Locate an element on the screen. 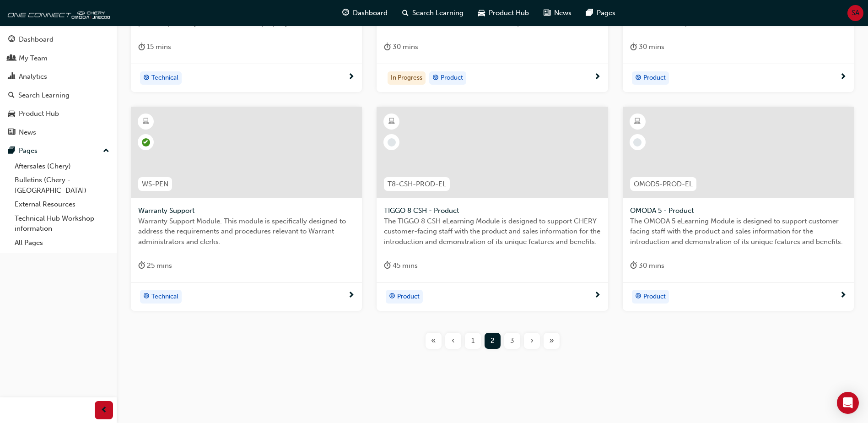  span: Dashboard is located at coordinates (370, 13).